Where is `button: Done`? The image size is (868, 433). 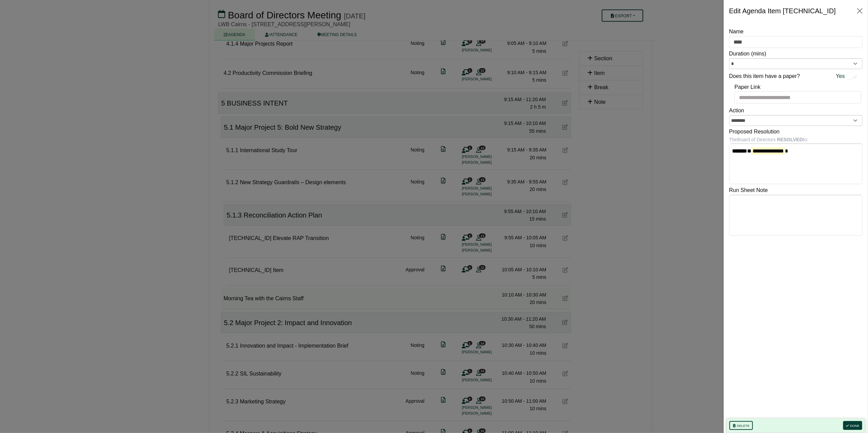 button: Done is located at coordinates (852, 426).